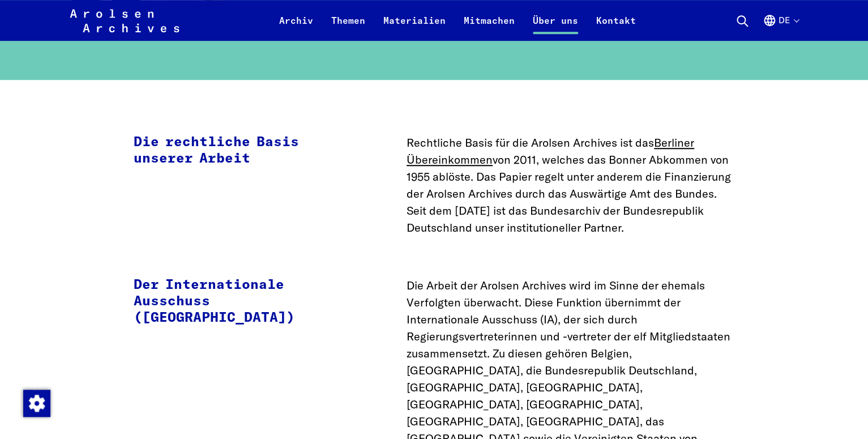 Image resolution: width=868 pixels, height=439 pixels. What do you see at coordinates (780, 27) in the screenshot?
I see `button: Deutsch, Sprachauswahl` at bounding box center [780, 27].